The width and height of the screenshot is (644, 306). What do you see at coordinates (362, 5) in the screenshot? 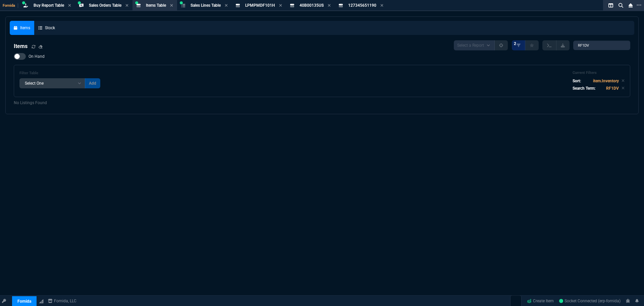
I see `span: 127345651190` at bounding box center [362, 5].